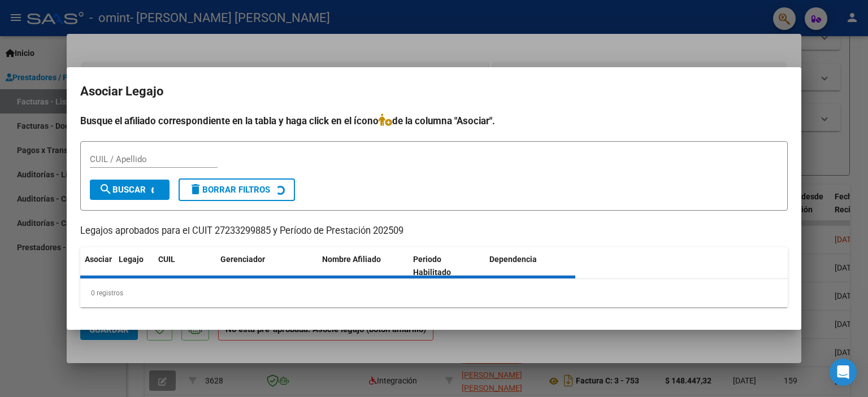 This screenshot has width=868, height=397. Describe the element at coordinates (167, 259) in the screenshot. I see `span: CUIL` at that location.